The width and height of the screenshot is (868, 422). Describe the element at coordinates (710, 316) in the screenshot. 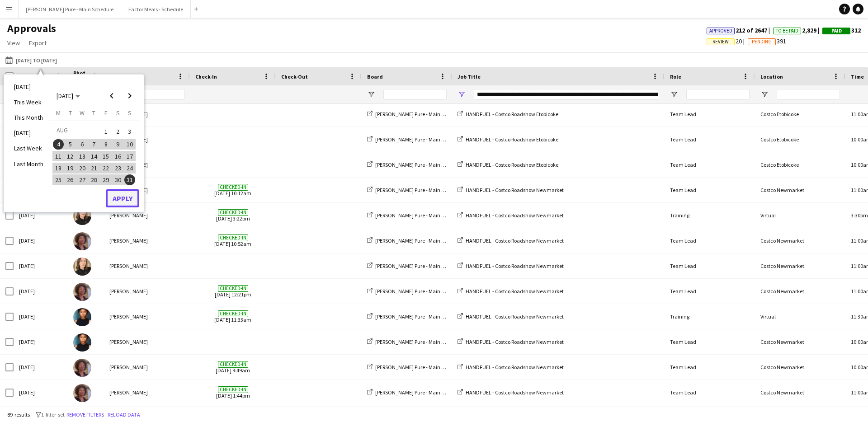

I see `div: Training` at that location.